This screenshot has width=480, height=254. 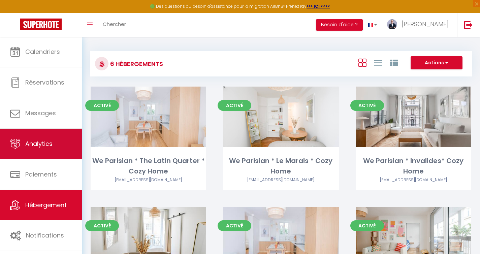 I want to click on span: Messages, so click(x=40, y=113).